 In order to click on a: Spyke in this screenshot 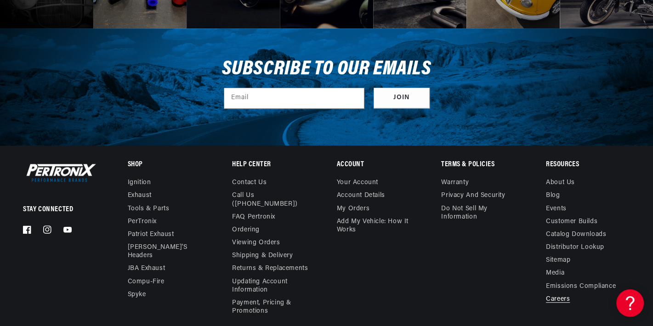, I will do `click(137, 295)`.